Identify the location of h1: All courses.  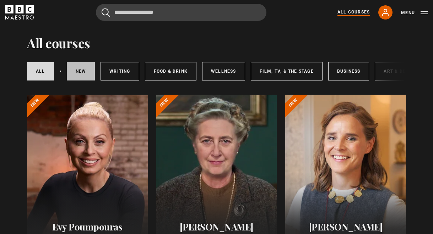
(59, 43).